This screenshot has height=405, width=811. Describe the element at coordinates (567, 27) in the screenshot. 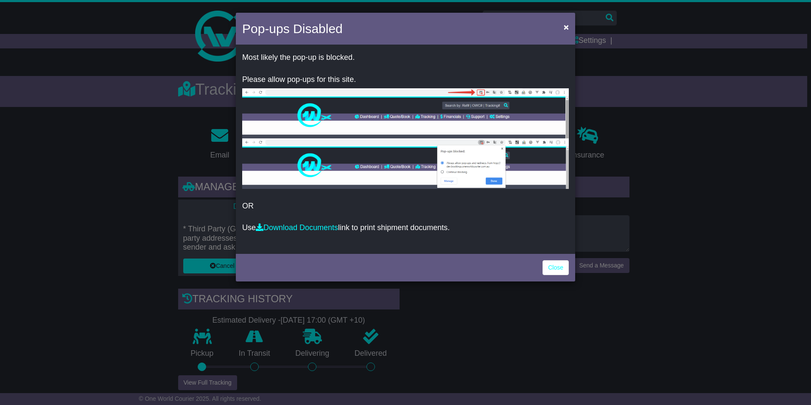

I see `button: Close` at that location.